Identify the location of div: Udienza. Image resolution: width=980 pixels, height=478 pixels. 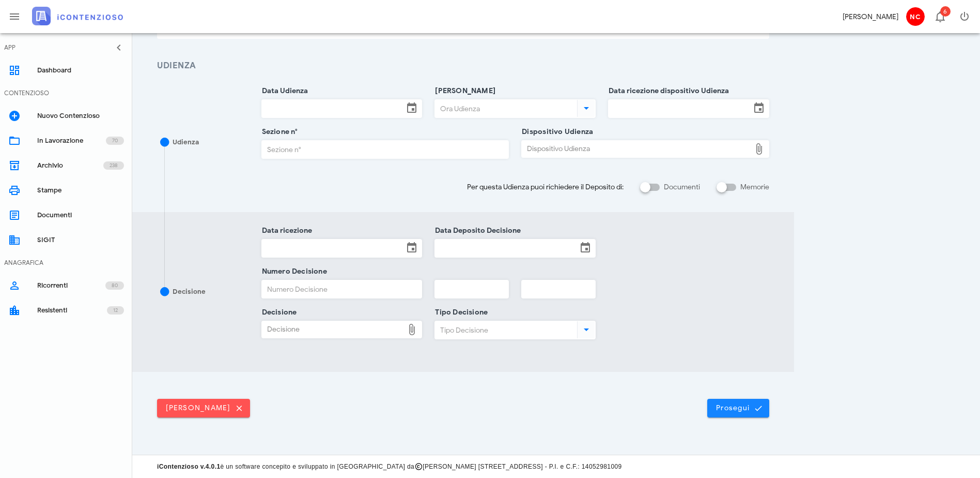
(185, 142).